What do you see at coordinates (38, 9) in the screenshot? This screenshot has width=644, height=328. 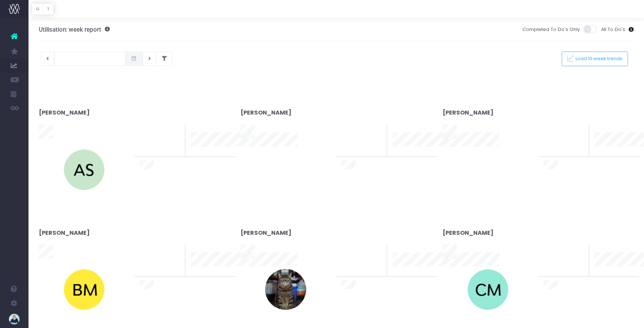 I see `button: G` at bounding box center [38, 9].